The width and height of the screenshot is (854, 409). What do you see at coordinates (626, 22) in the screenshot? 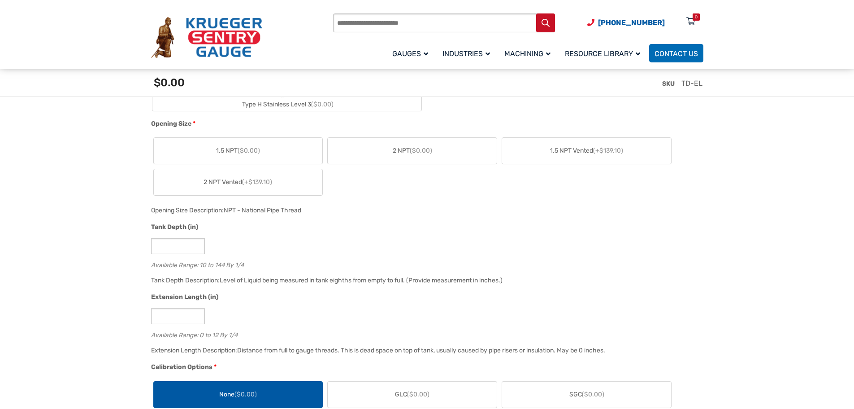
I see `a: Phone Number (920) 434-8860` at bounding box center [626, 22].